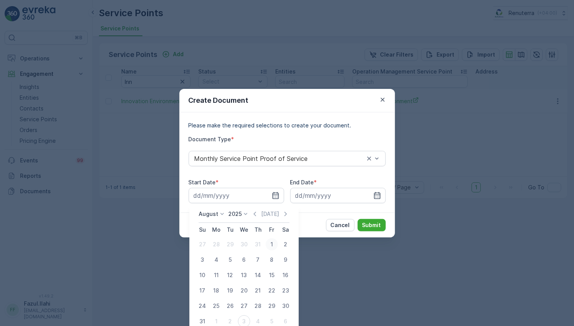  Describe the element at coordinates (272, 244) in the screenshot. I see `div: 1` at that location.